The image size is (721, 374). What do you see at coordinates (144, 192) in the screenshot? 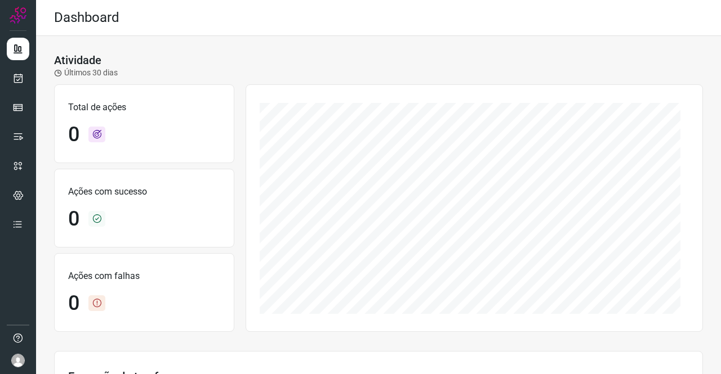
I see `p: Ações com sucesso` at bounding box center [144, 192].